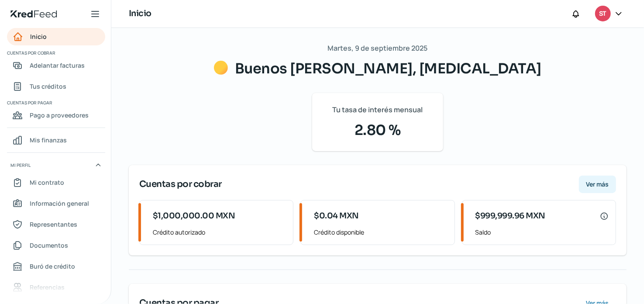 This screenshot has height=304, width=644. I want to click on span: Representantes, so click(53, 224).